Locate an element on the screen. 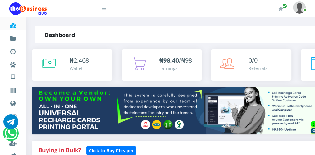  i: Renew/Upgrade Subscription is located at coordinates (280, 9).